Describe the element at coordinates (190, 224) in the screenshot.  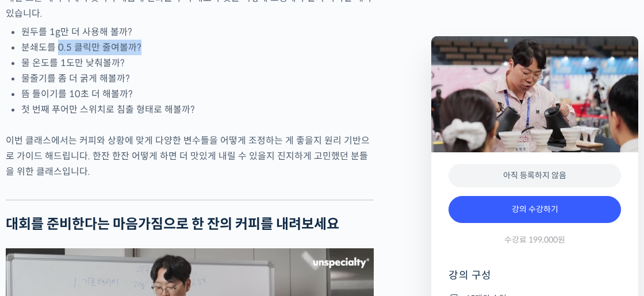
I see `h2: 대회를 준비한다는 마음가짐으로 한 잔의 커피를 내려보세요` at that location.